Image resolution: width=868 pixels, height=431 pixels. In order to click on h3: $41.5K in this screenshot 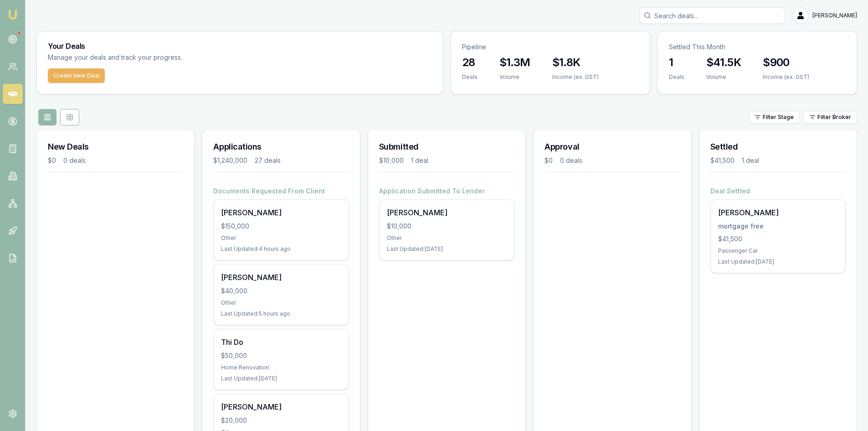, I will do `click(724, 62)`.